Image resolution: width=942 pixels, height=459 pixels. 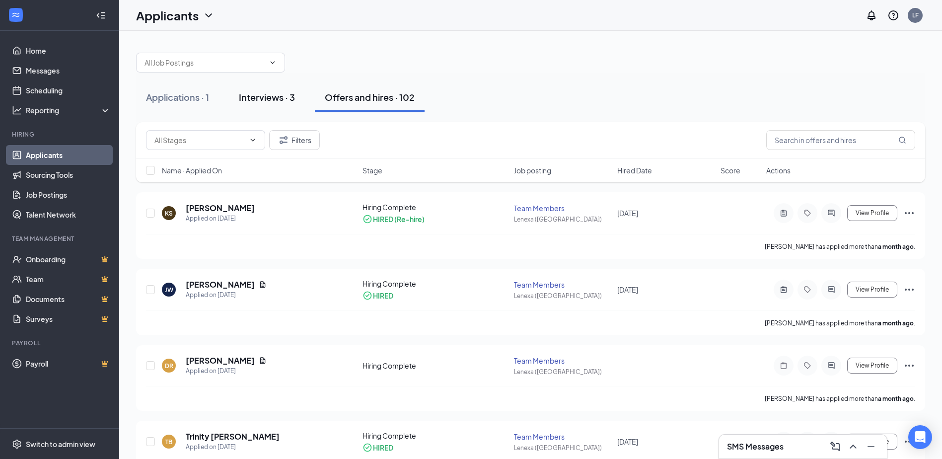 I want to click on svg: Analysis, so click(x=17, y=110).